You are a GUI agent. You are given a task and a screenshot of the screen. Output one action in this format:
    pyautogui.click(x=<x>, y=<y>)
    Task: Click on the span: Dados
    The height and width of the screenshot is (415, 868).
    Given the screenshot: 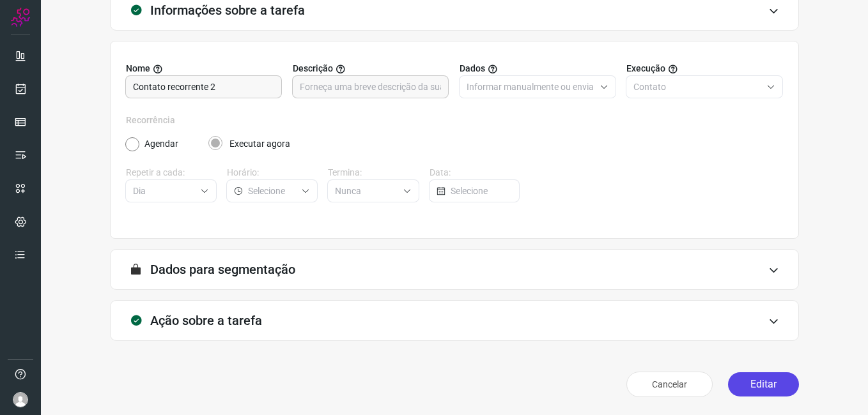 What is the action you would take?
    pyautogui.click(x=473, y=68)
    